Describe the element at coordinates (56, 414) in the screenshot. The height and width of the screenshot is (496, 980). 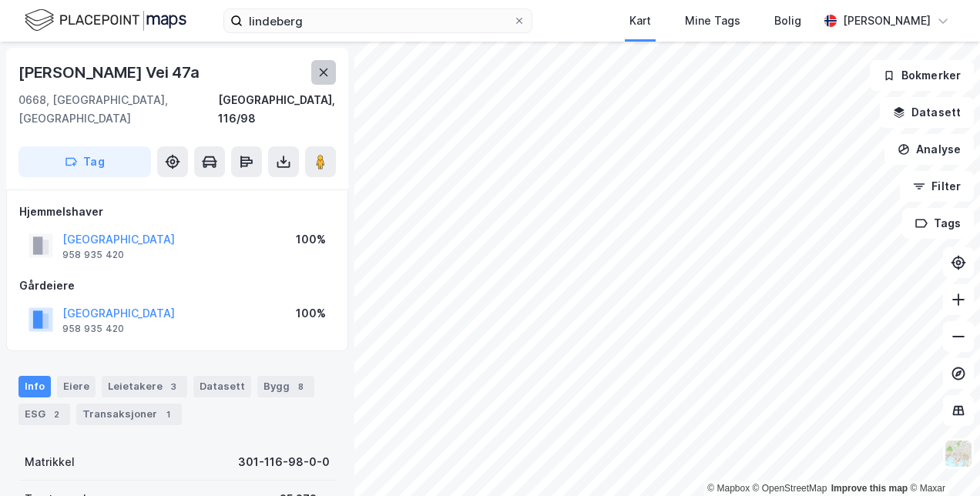
I see `div: 2` at that location.